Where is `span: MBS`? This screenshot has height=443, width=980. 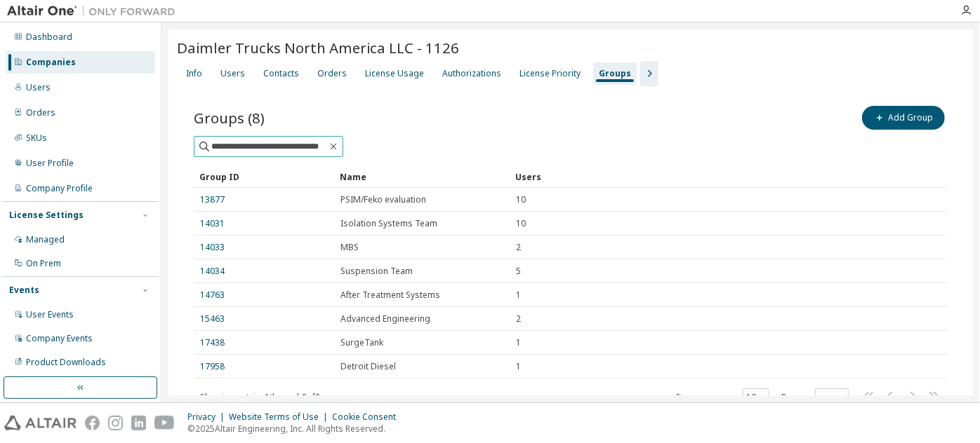
span: MBS is located at coordinates (349, 248).